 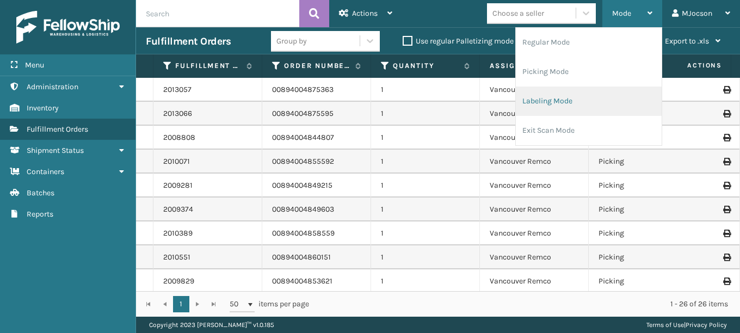 I want to click on a: Terms of Use, so click(x=665, y=325).